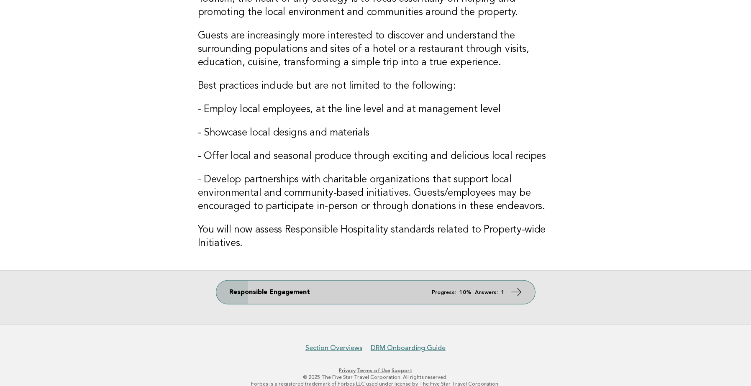 Image resolution: width=751 pixels, height=386 pixels. Describe the element at coordinates (347, 371) in the screenshot. I see `a: Privacy` at that location.